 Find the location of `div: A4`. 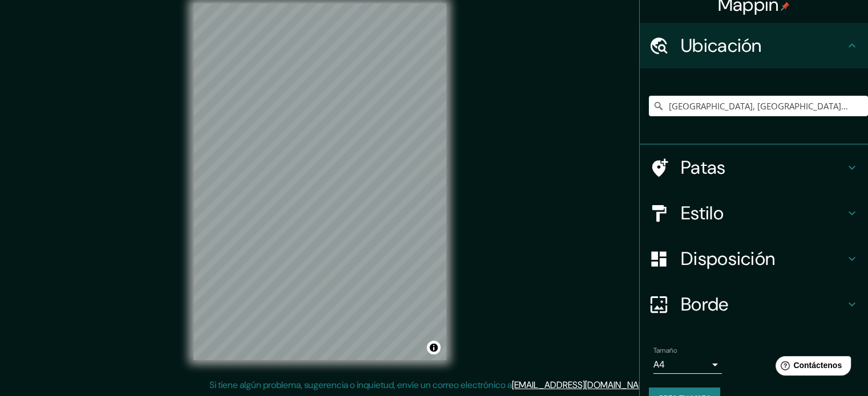

div: A4 is located at coordinates (688, 365).